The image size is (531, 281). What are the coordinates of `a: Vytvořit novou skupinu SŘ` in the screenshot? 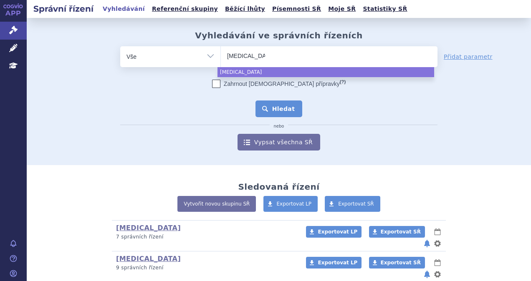 It's located at (217, 204).